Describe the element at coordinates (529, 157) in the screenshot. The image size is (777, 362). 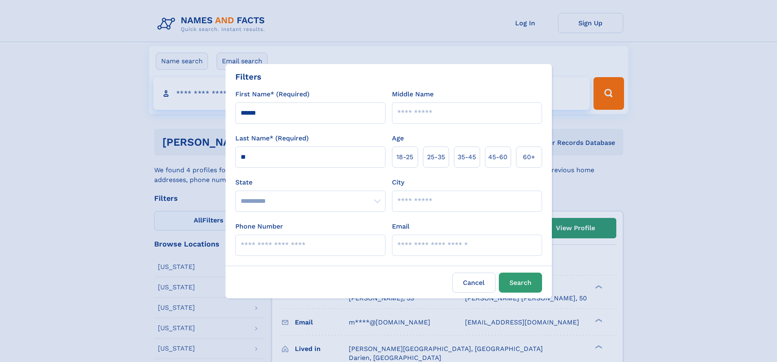
I see `span: 60+` at that location.